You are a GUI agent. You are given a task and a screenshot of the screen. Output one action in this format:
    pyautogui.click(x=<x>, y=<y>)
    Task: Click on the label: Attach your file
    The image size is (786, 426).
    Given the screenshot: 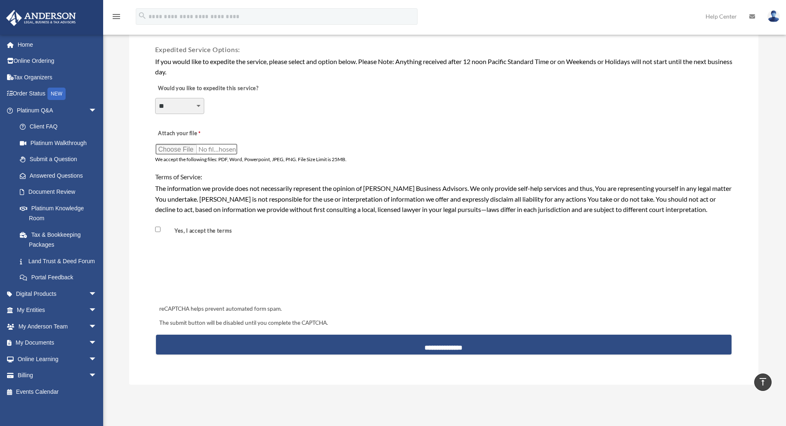 What is the action you would take?
    pyautogui.click(x=197, y=133)
    